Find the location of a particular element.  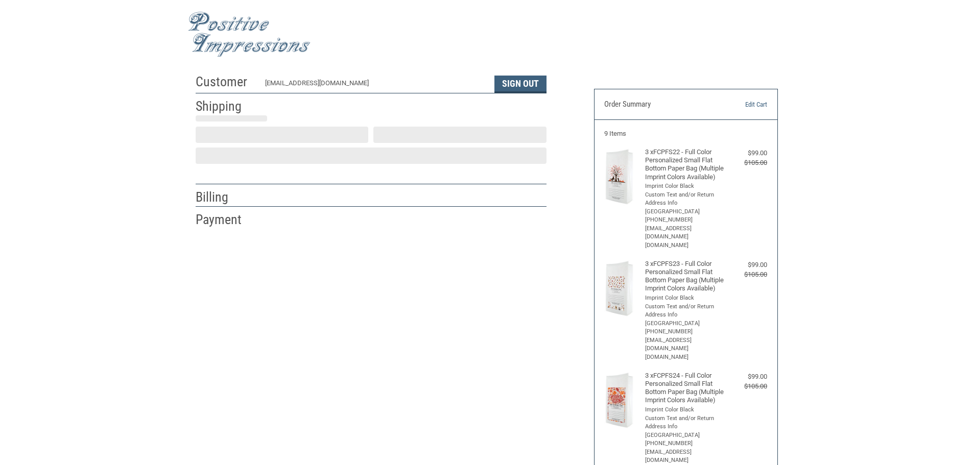

img: Positive Impressions is located at coordinates (249, 34).